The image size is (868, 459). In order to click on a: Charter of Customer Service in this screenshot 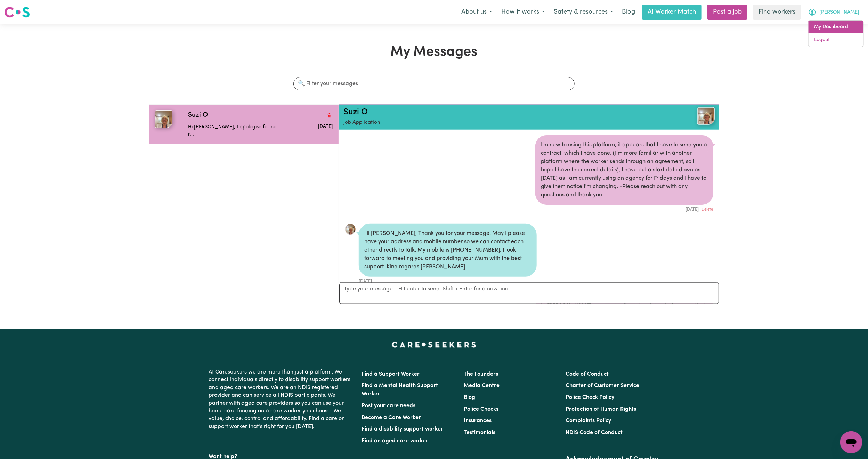, I will do `click(602, 386)`.